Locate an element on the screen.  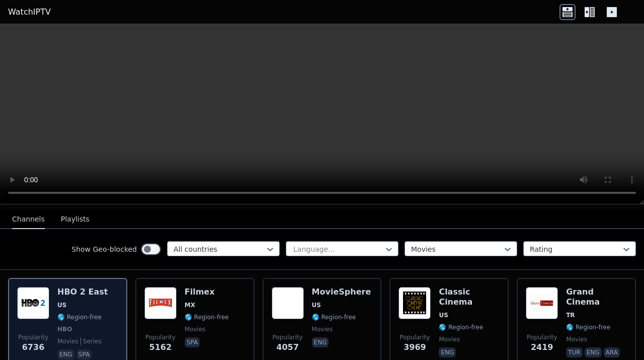
span: HBO is located at coordinates (64, 329).